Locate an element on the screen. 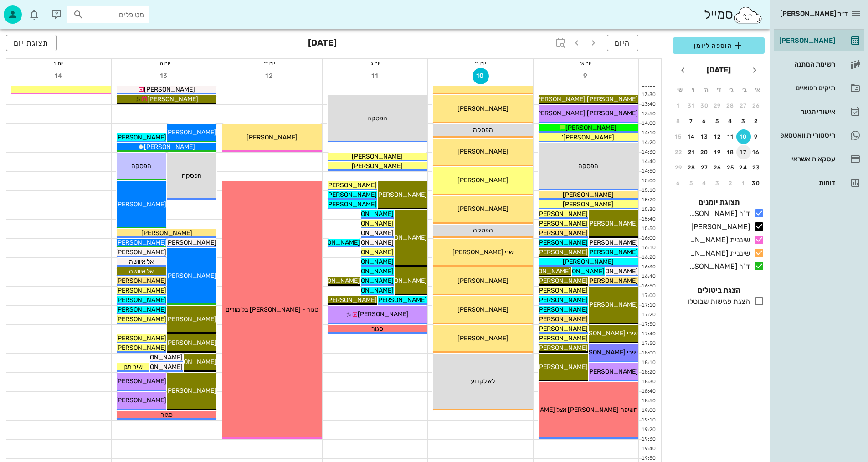 This screenshot has height=462, width=868. div: 13:30 is located at coordinates (648, 95).